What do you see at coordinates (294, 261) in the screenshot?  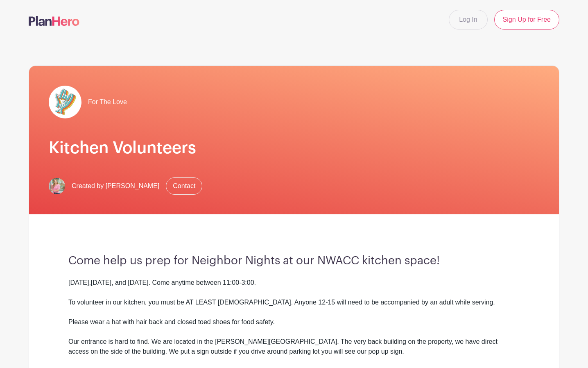 I see `h3: Come help us prep for Neighbor Nights at our NWACC kitchen space!` at bounding box center [294, 261].